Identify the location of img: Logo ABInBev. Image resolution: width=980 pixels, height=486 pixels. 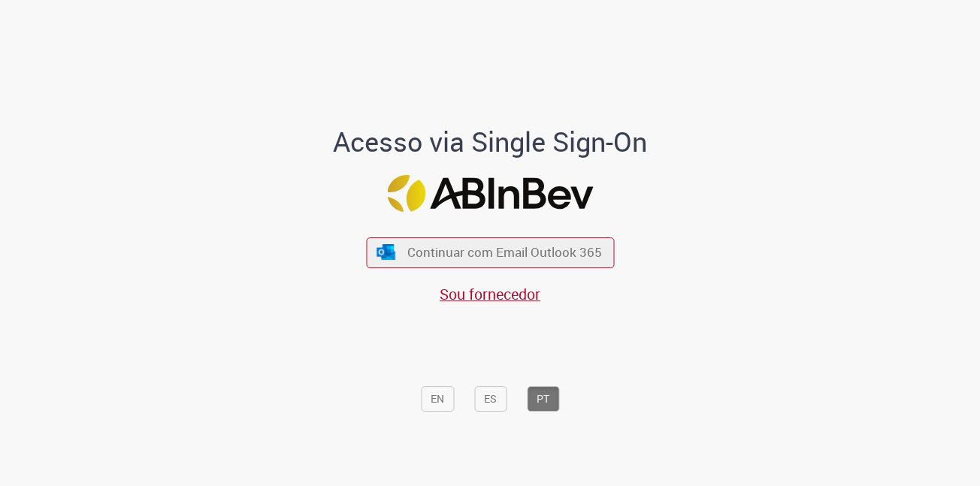
(490, 193).